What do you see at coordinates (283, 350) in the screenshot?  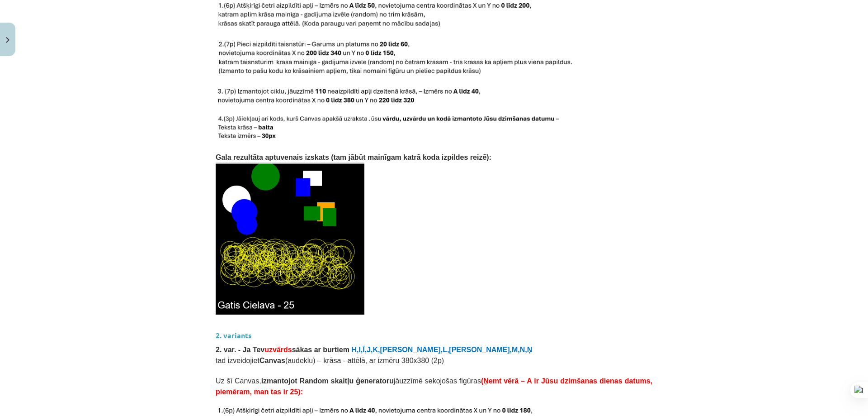 I see `span: 2. var. - Ja Tev sākas ar burtiem` at bounding box center [283, 350].